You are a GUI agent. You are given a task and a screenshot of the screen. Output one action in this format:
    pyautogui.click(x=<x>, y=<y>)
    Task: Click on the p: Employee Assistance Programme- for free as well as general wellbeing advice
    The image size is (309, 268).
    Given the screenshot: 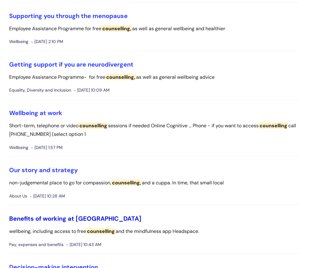 What is the action you would take?
    pyautogui.click(x=154, y=77)
    